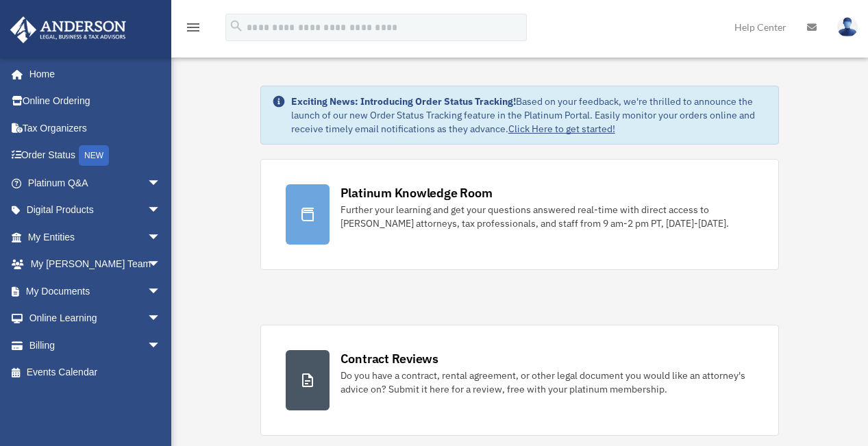  I want to click on a: Order StatusNEW, so click(95, 156).